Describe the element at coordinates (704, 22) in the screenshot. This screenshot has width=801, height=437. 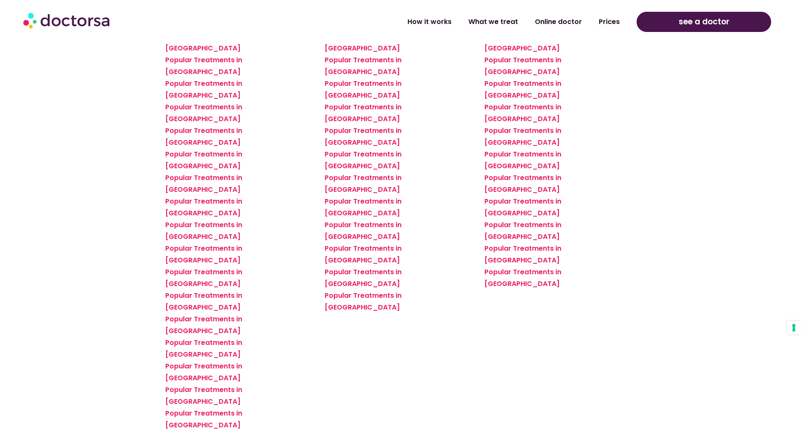
I see `a: see a doctor` at that location.